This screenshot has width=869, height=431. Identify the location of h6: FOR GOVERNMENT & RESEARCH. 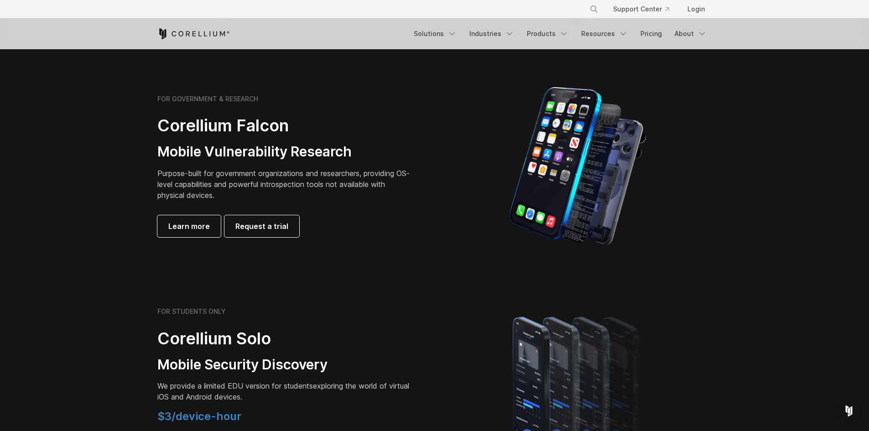
(208, 99).